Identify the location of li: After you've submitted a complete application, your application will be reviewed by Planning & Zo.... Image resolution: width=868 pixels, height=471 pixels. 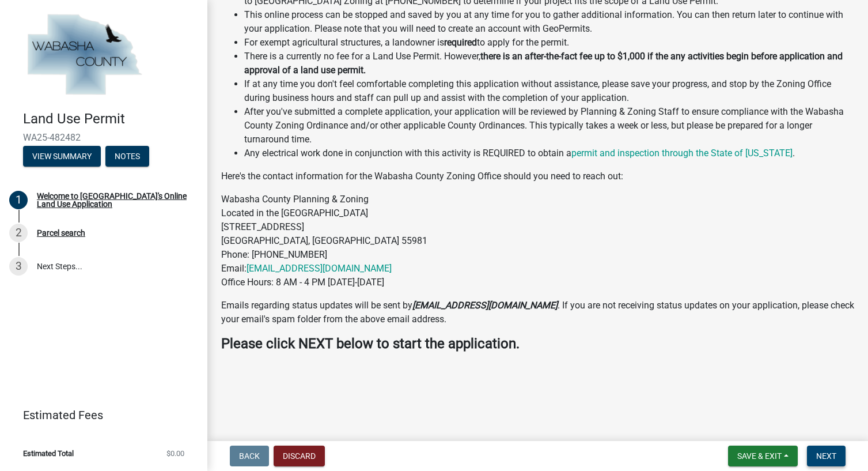
(549, 126).